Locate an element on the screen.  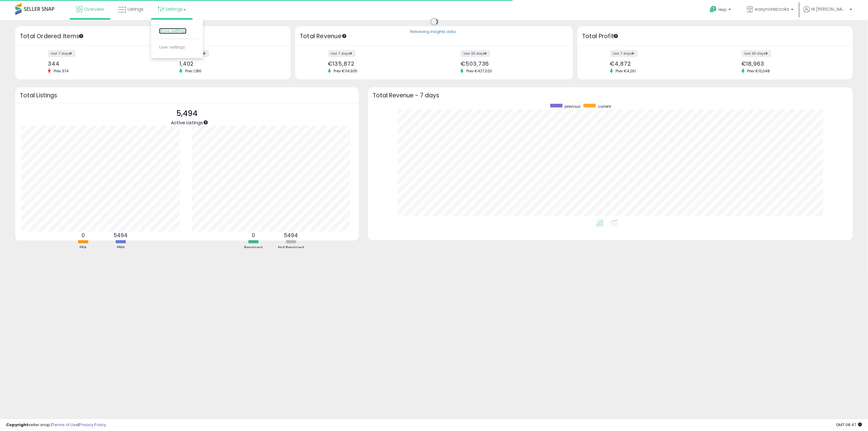
span: Prev: 374 is located at coordinates (61, 71).